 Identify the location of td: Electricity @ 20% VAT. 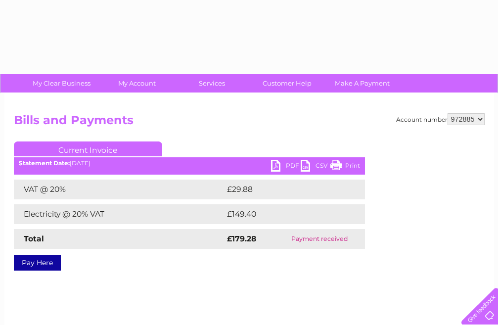
(119, 214).